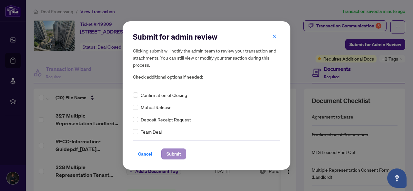 The image size is (413, 191). Describe the element at coordinates (206, 37) in the screenshot. I see `h2: Submit for admin review` at that location.